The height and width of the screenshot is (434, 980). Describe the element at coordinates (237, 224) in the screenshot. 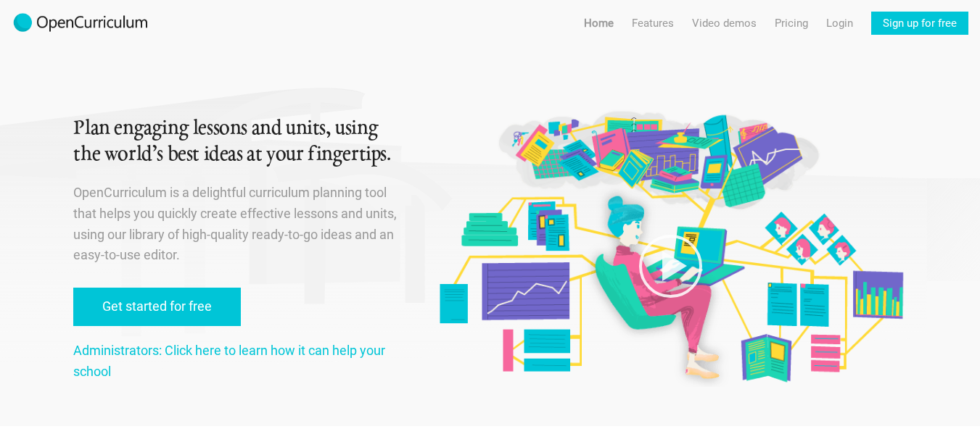

I see `p: OpenCurriculum is a delightful curriculum planning tool that helps you quickly create effective l...` at that location.